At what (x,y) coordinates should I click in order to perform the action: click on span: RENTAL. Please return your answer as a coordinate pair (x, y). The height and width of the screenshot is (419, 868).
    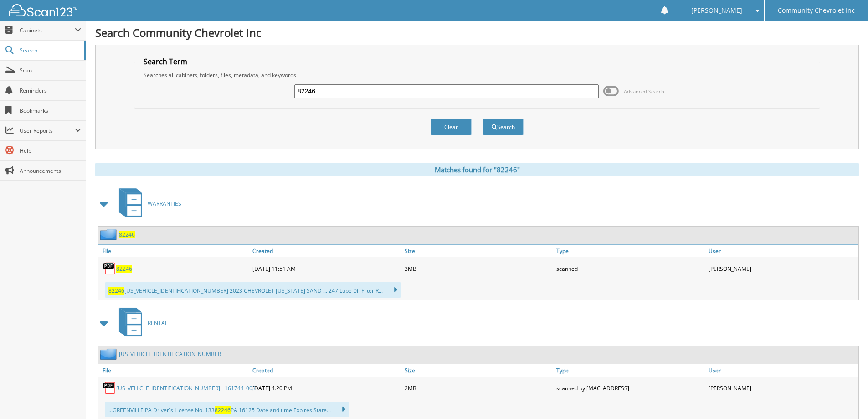
    Looking at the image, I should click on (158, 323).